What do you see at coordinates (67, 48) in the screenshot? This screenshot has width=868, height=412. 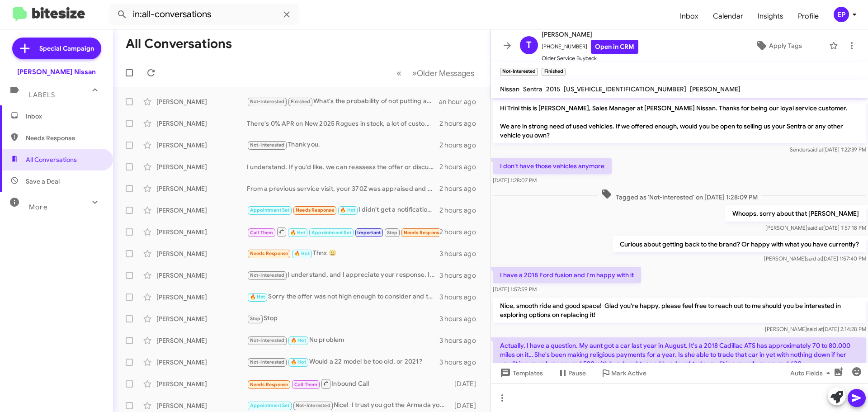 I see `span: Special Campaign` at bounding box center [67, 48].